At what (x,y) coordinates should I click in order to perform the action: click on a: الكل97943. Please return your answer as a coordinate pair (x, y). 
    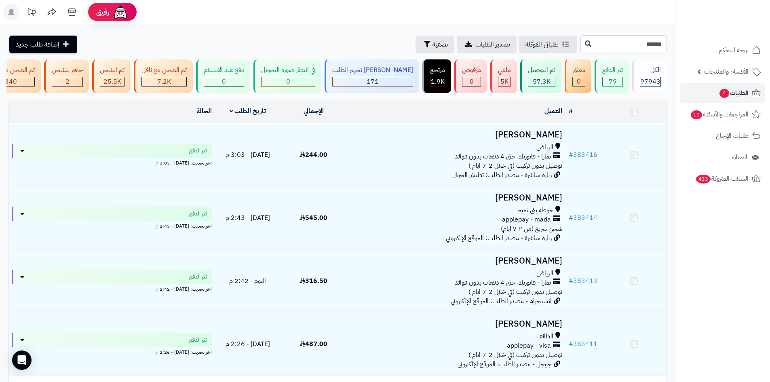
    Looking at the image, I should click on (650, 76).